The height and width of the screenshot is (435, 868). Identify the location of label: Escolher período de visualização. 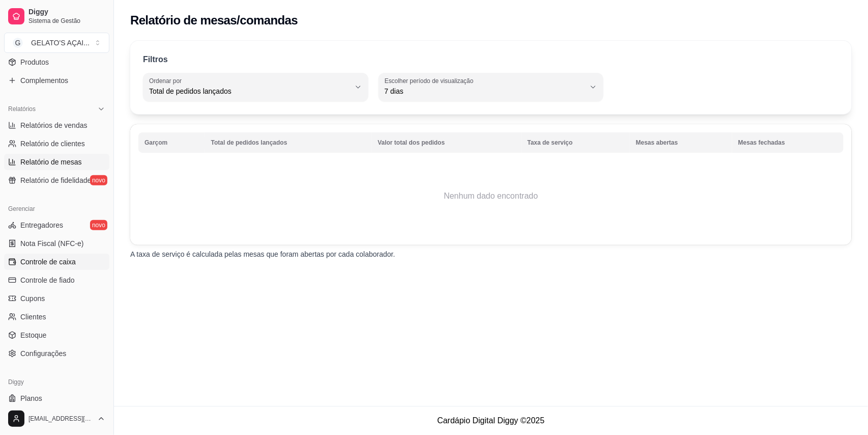
(430, 81).